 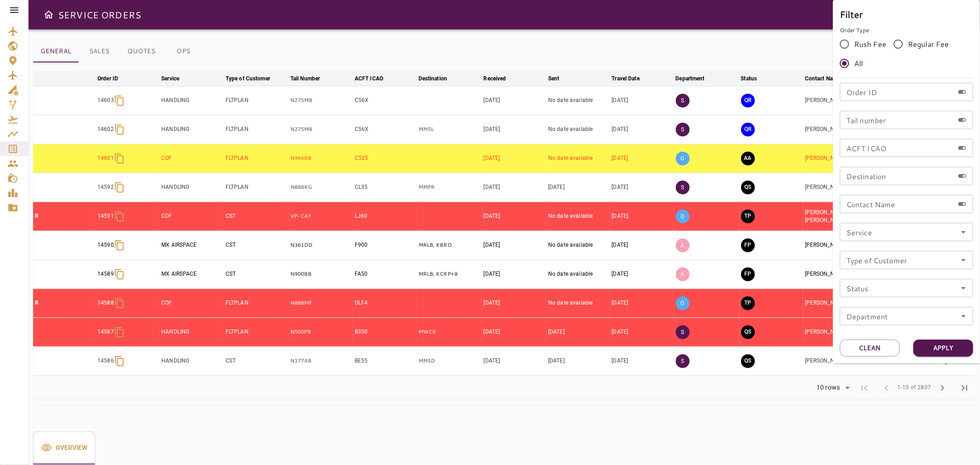 What do you see at coordinates (906, 15) in the screenshot?
I see `h6: Filter` at bounding box center [906, 15].